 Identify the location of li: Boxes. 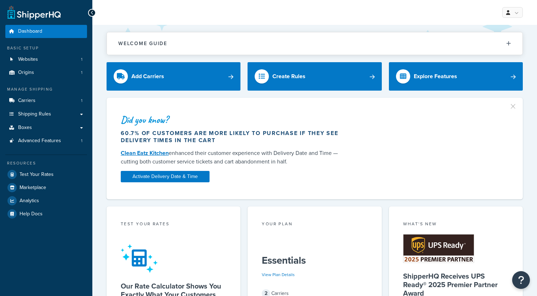
(46, 128).